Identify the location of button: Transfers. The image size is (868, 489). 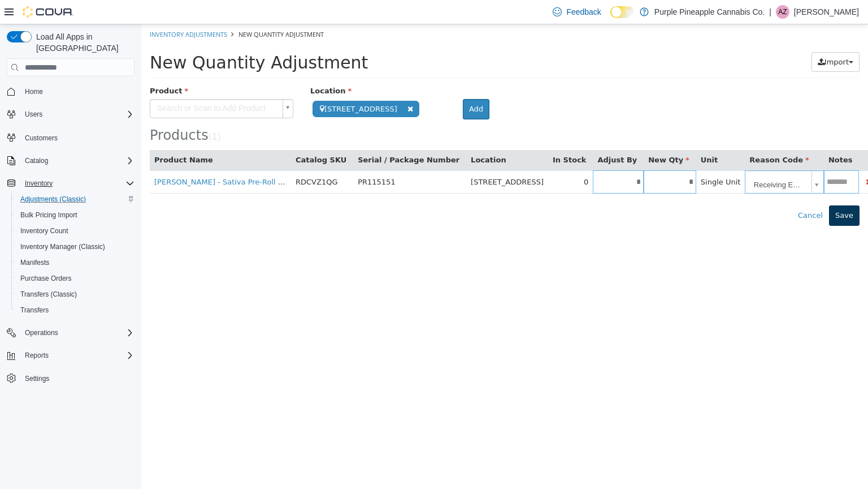
(75, 310).